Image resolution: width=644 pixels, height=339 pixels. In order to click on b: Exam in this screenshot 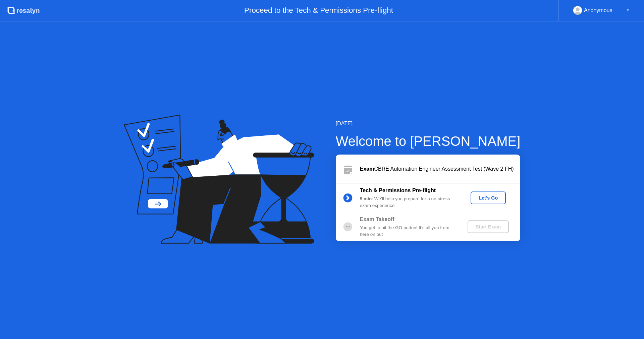, I will do `click(367, 169)`.